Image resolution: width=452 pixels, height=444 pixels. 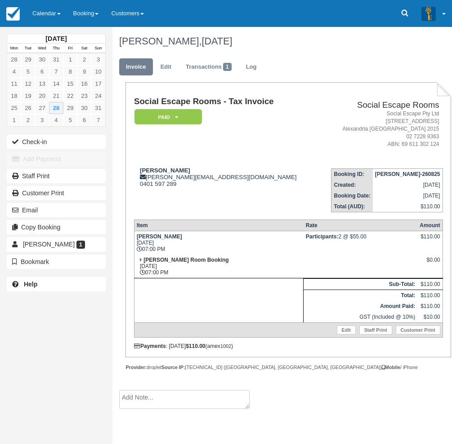 I want to click on a: Log, so click(x=251, y=67).